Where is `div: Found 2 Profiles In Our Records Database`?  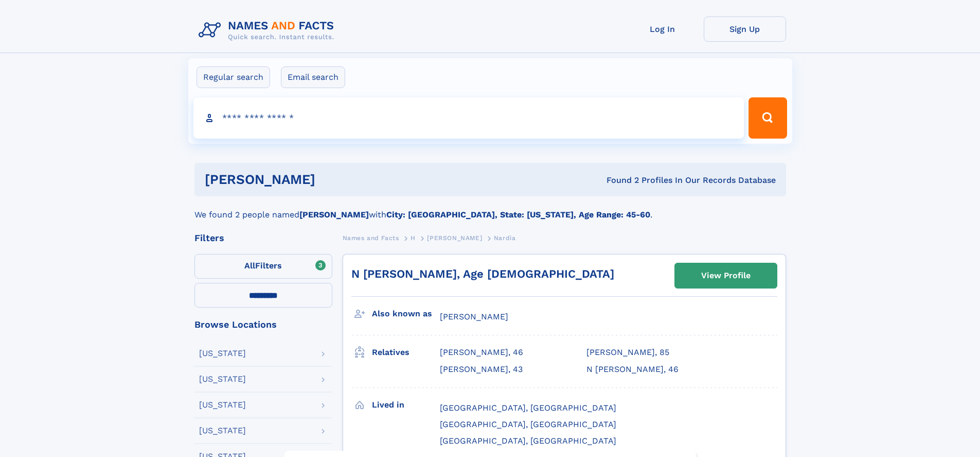
div: Found 2 Profiles In Our Records Database is located at coordinates (618, 180).